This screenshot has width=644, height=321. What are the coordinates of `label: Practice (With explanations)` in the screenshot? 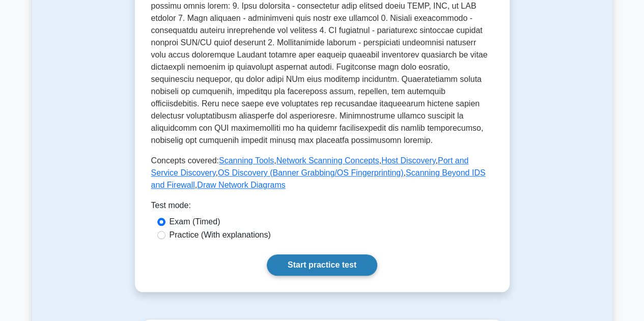 It's located at (220, 235).